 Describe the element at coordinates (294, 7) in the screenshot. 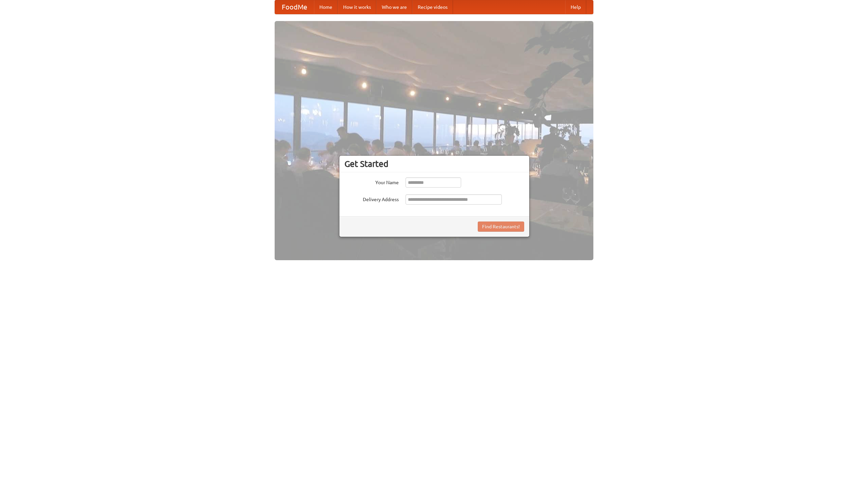

I see `a: FoodMe` at that location.